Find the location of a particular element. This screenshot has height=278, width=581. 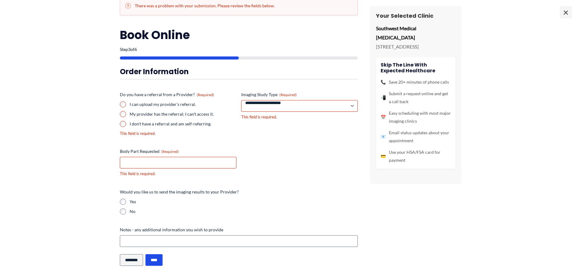

label: I can upload my provider's referral. is located at coordinates (183, 104).